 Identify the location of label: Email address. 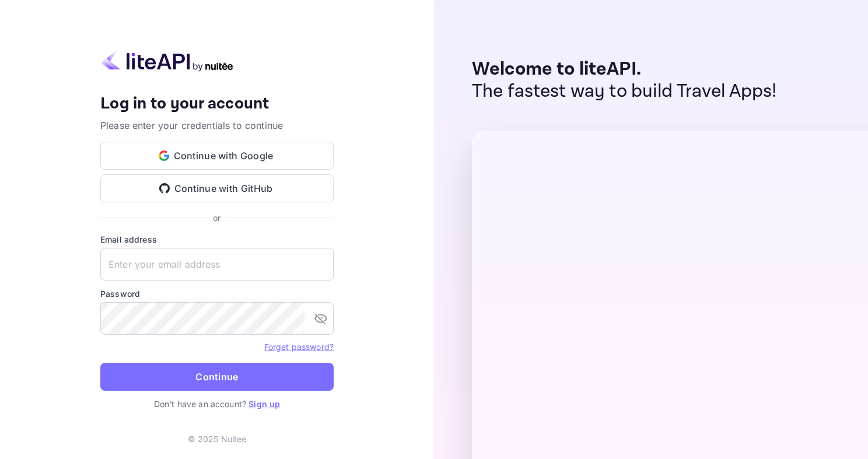
(217, 239).